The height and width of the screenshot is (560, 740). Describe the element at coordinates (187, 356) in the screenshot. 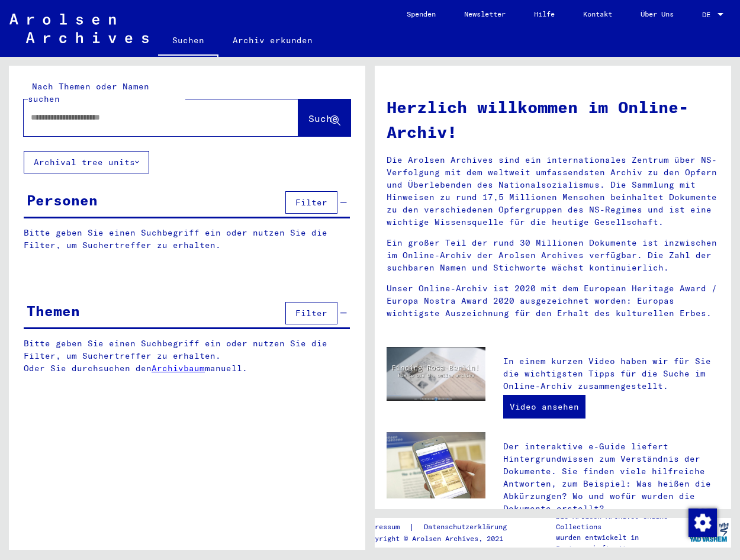

I see `p: Bitte geben Sie einen Suchbegriff ein oder nutzen Sie die Filter, um Suchertreffer zu erhalten. O...` at that location.